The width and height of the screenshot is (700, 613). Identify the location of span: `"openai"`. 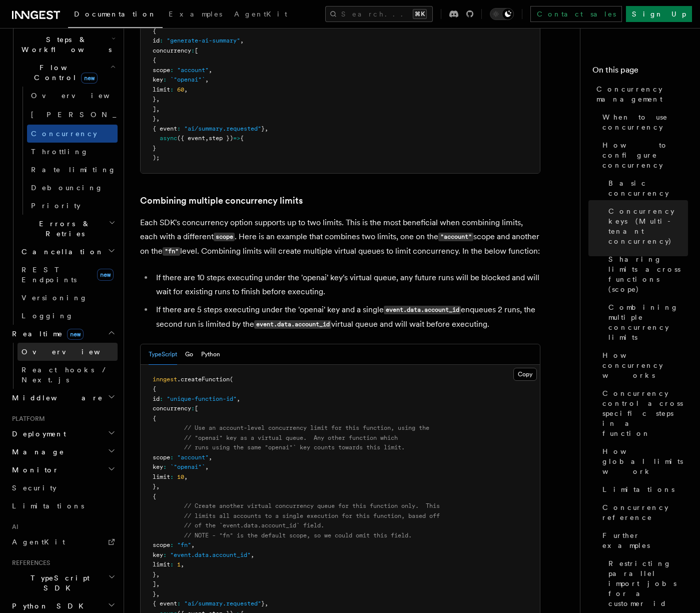
(188, 467).